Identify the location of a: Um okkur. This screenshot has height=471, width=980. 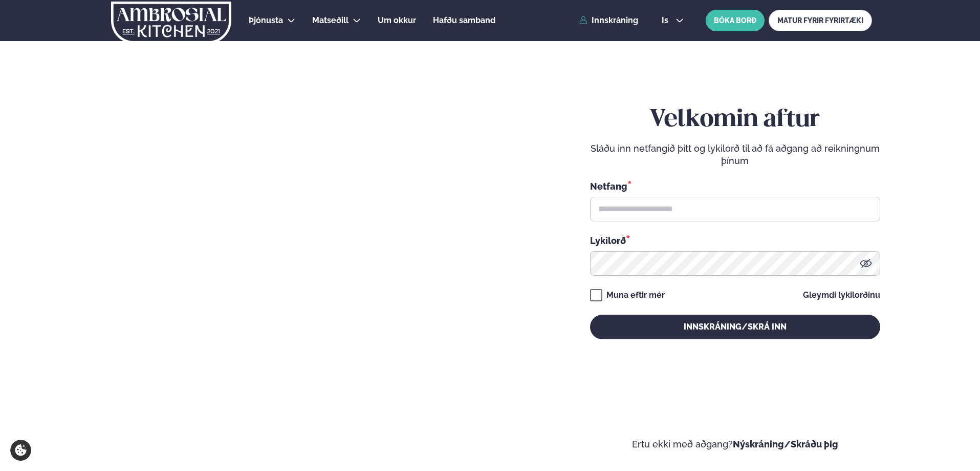
(397, 21).